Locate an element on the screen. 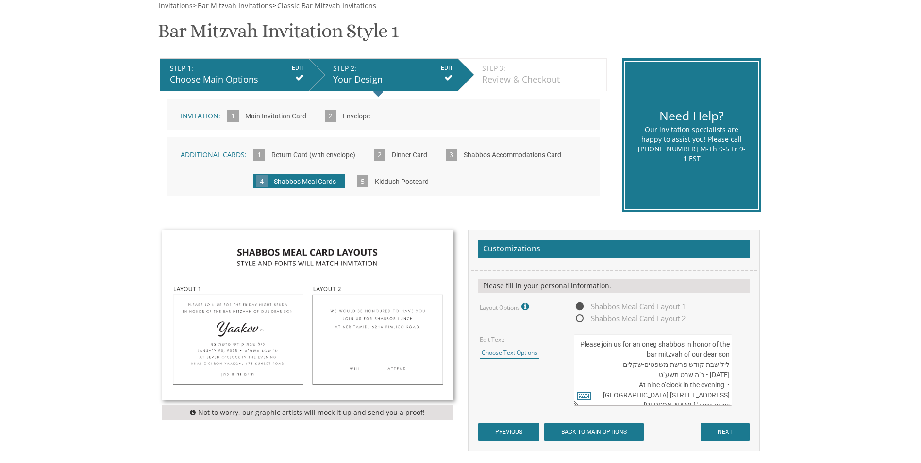 This screenshot has width=921, height=463. input: Dinner Card is located at coordinates (409, 155).